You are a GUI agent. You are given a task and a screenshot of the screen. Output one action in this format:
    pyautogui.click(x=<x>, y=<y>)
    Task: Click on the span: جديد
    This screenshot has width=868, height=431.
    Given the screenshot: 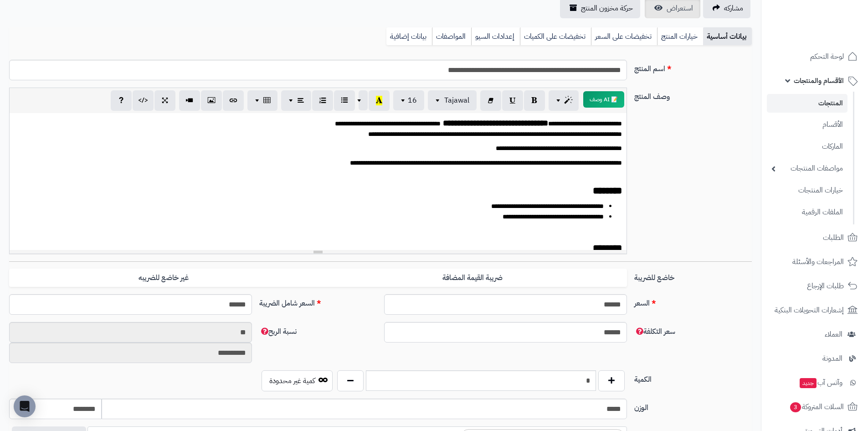 What is the action you would take?
    pyautogui.click(x=807, y=383)
    